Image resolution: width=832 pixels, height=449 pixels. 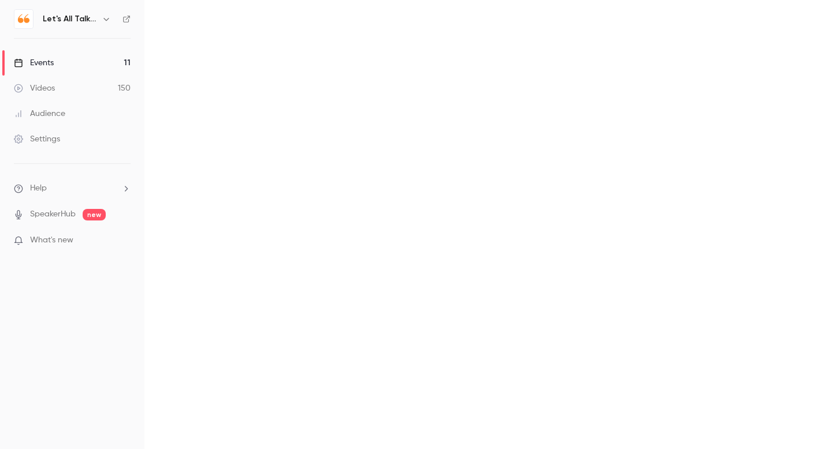 What do you see at coordinates (53, 214) in the screenshot?
I see `a: SpeakerHub` at bounding box center [53, 214].